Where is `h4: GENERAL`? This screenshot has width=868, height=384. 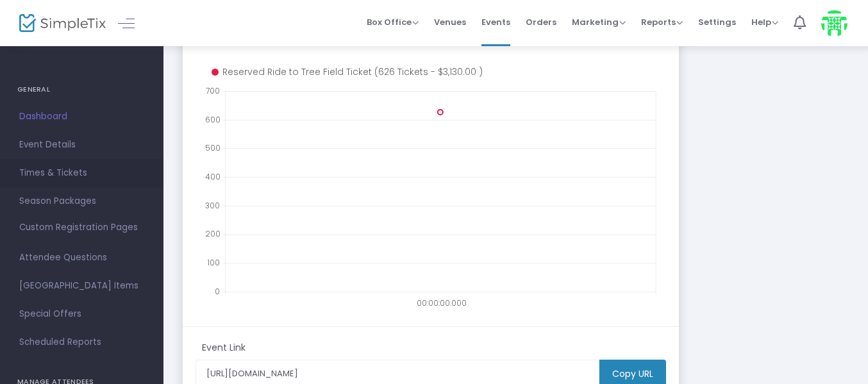
h4: GENERAL is located at coordinates (81, 90).